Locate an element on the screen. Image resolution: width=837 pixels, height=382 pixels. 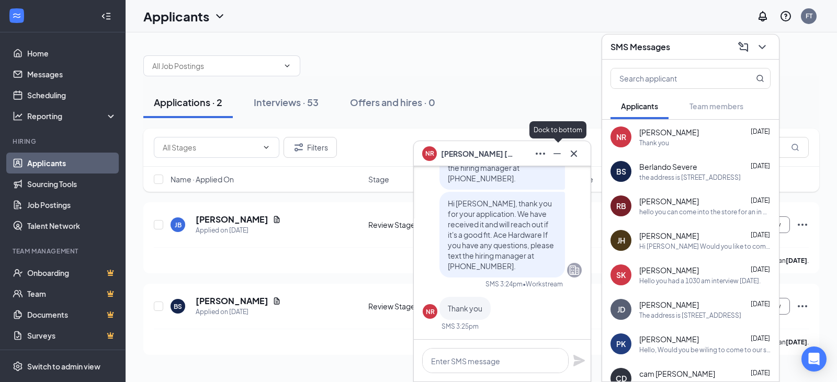
svg: Notifications is located at coordinates (763, 16).